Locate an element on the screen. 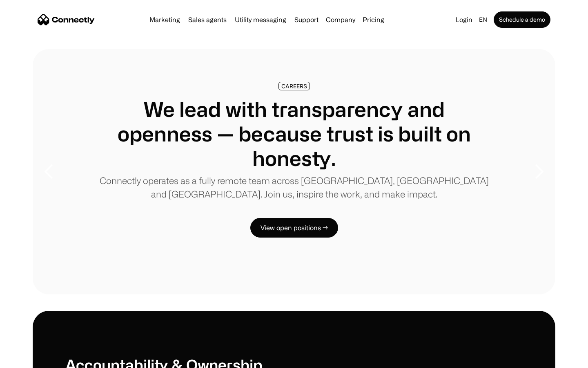  a: View open positions → is located at coordinates (294, 228).